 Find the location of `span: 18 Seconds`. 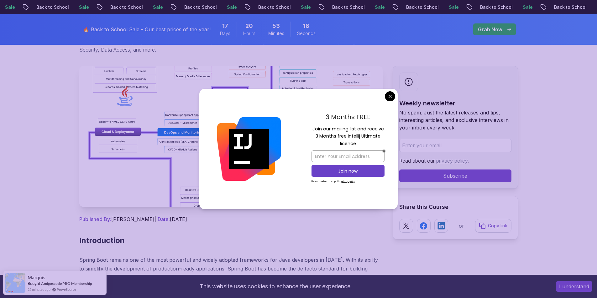

span: 18 Seconds is located at coordinates (306, 26).